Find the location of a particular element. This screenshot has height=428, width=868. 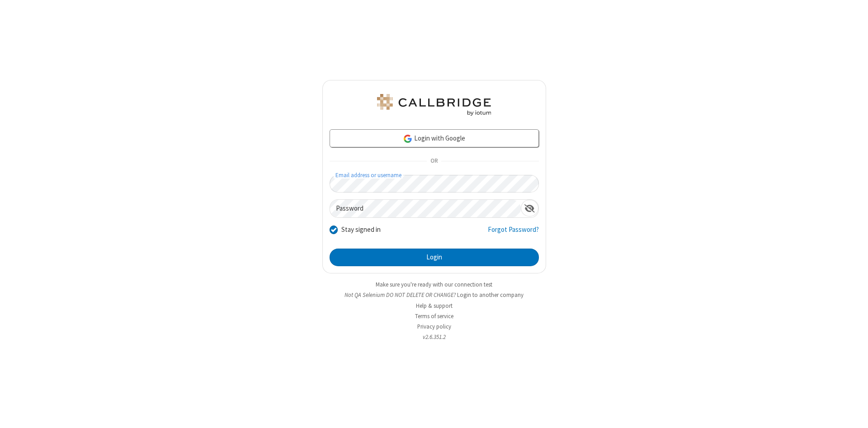

li: Not QA Selenium DO NOT DELETE OR CHANGE? is located at coordinates (434, 295).